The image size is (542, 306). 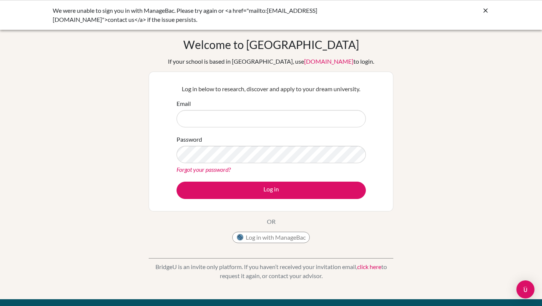 I want to click on p: OR, so click(x=271, y=221).